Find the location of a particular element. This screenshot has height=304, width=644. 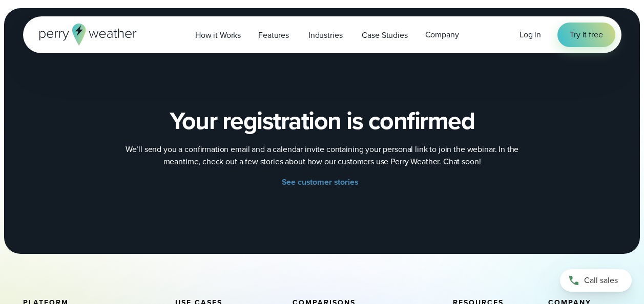

span: How it Works is located at coordinates (218, 35).